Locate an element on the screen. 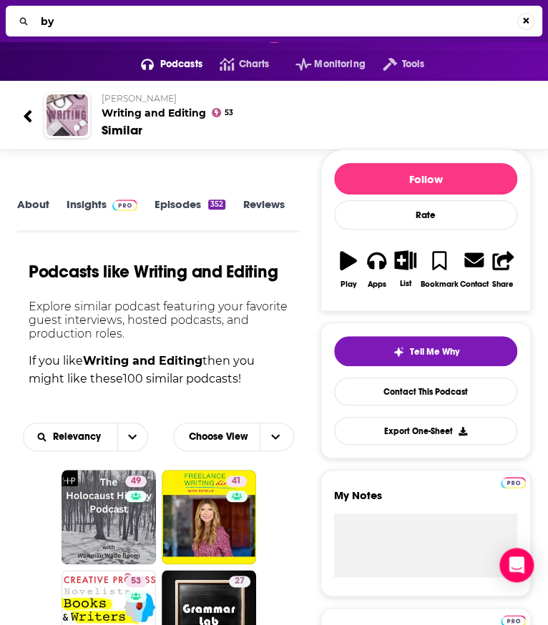 The image size is (548, 625). button: Export One-Sheet is located at coordinates (426, 431).